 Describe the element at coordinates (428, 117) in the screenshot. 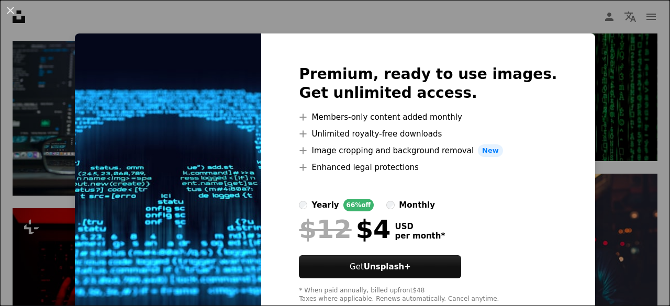

I see `li: Members-only content added monthly` at that location.